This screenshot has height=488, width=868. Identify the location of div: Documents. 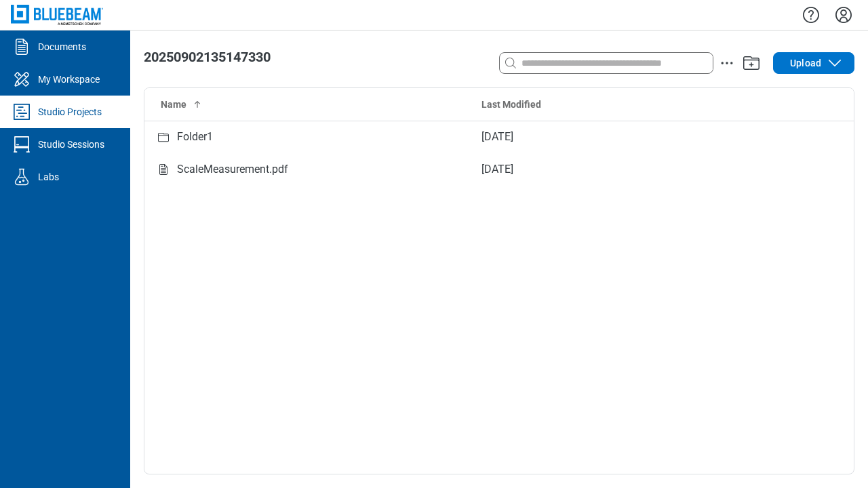
(61, 46).